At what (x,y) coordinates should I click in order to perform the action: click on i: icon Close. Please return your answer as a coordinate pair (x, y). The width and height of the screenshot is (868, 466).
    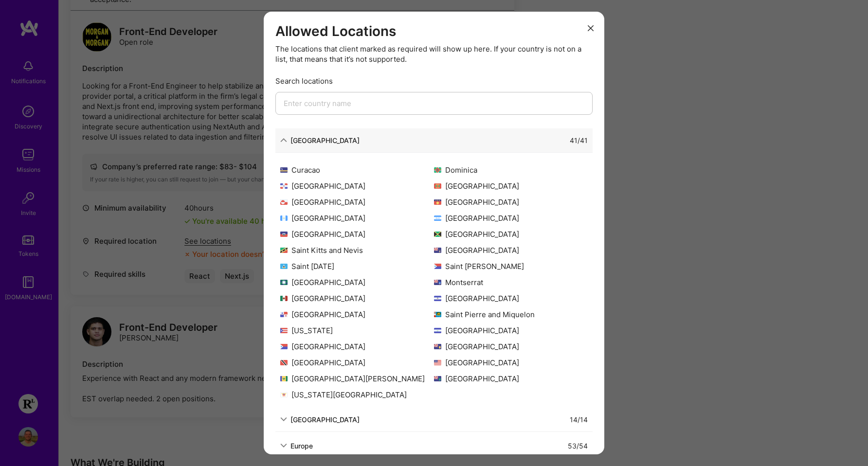
    Looking at the image, I should click on (590, 28).